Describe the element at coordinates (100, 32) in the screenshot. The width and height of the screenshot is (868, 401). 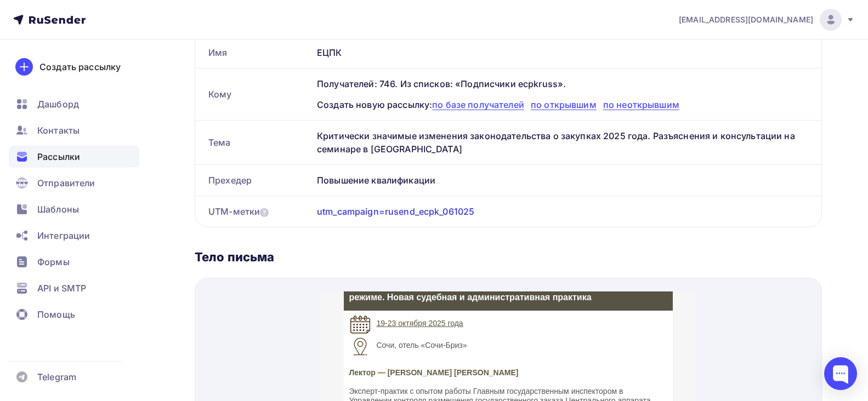
I see `a: 19-23 октября 2025 года` at that location.